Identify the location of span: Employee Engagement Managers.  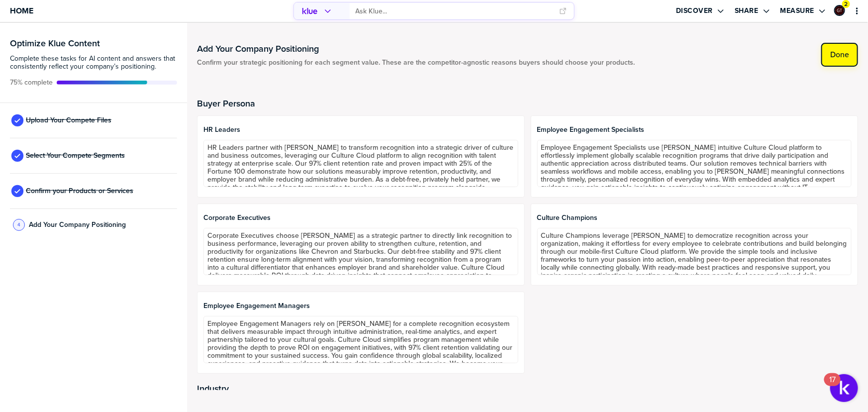
(360, 306).